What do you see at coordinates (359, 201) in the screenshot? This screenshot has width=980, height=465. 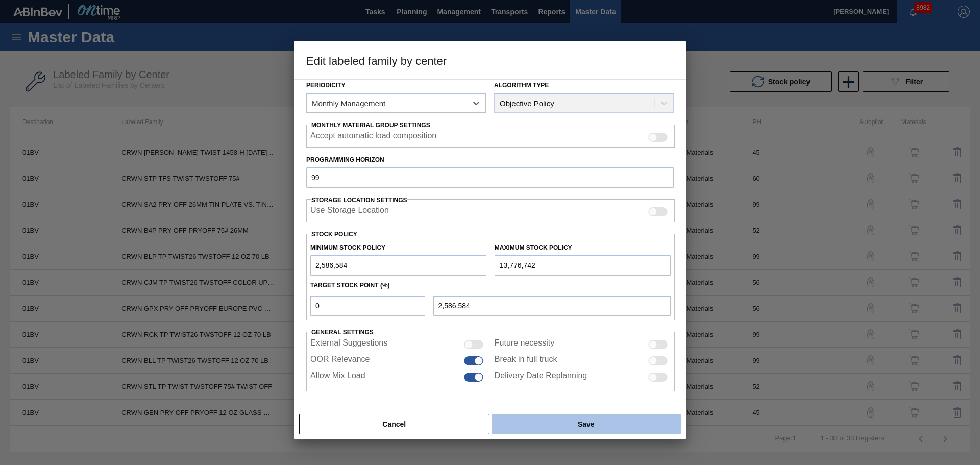 I see `span: Storage Location Settings` at bounding box center [359, 201].